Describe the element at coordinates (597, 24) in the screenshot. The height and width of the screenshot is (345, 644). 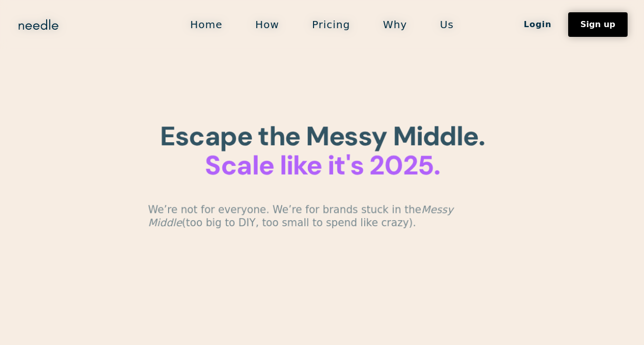
I see `a: Sign up` at that location.